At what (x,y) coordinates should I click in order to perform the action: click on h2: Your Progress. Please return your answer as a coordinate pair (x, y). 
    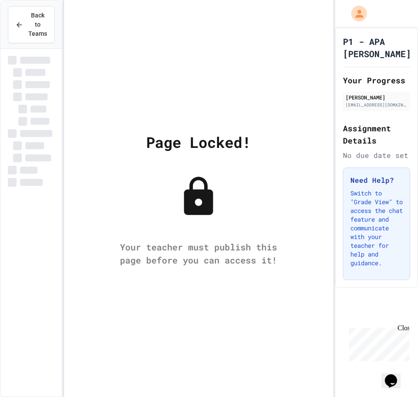
    Looking at the image, I should click on (377, 80).